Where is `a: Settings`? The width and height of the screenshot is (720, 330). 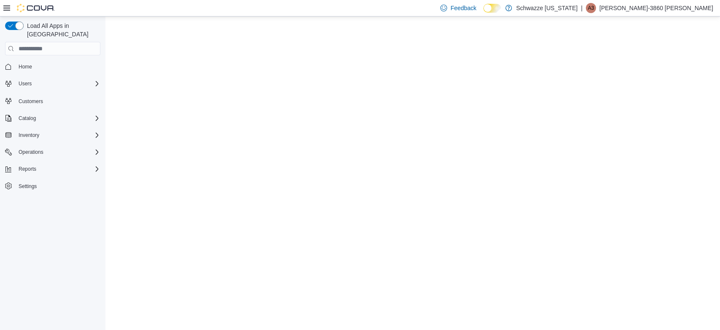 a: Settings is located at coordinates (27, 186).